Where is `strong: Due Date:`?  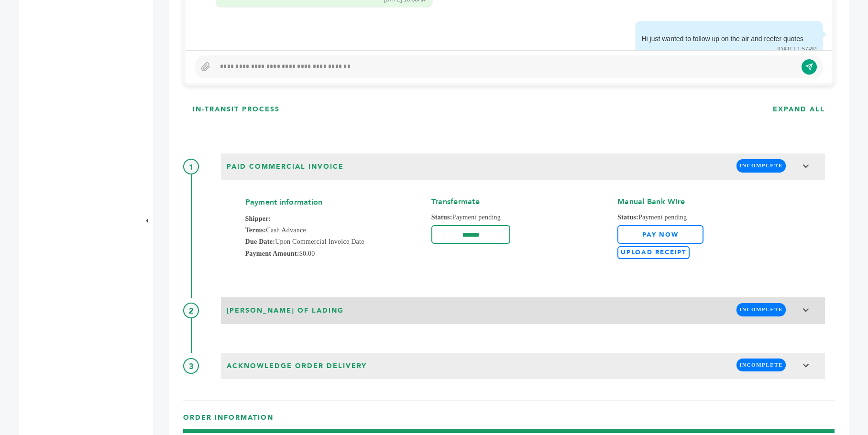 strong: Due Date: is located at coordinates (260, 242).